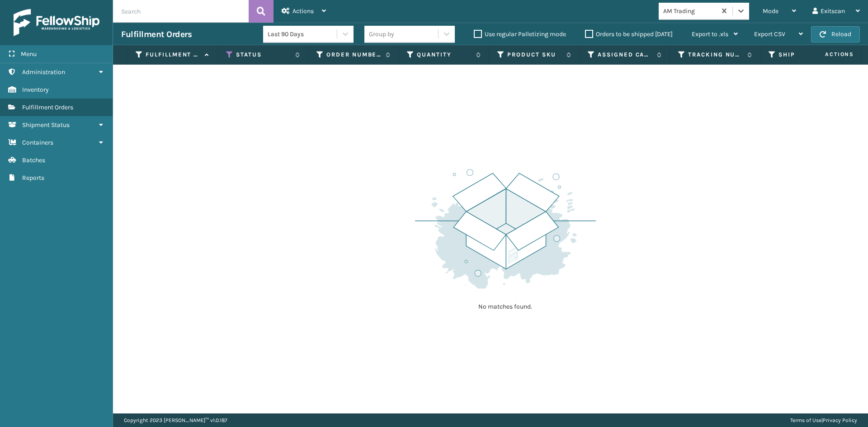  What do you see at coordinates (625, 55) in the screenshot?
I see `label: Assigned Carrier Service` at bounding box center [625, 55].